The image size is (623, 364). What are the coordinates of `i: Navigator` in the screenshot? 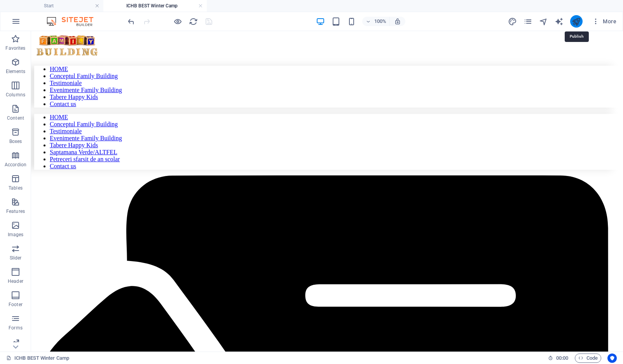 It's located at (543, 21).